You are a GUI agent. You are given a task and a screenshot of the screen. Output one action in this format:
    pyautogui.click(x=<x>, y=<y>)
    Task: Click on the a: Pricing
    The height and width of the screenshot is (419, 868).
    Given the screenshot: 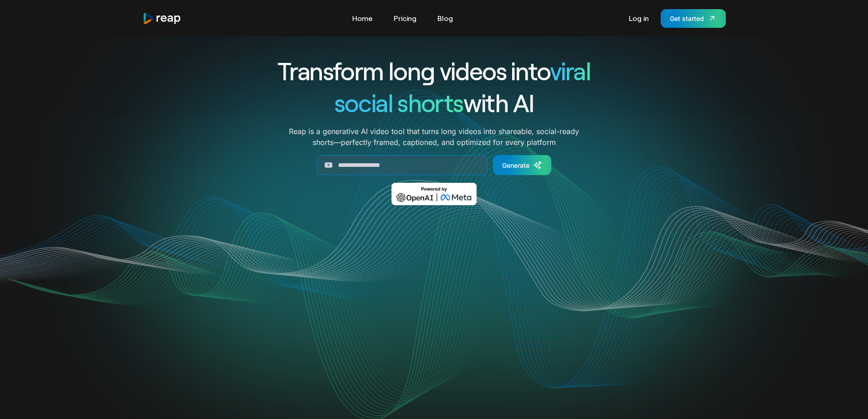 What is the action you would take?
    pyautogui.click(x=405, y=18)
    